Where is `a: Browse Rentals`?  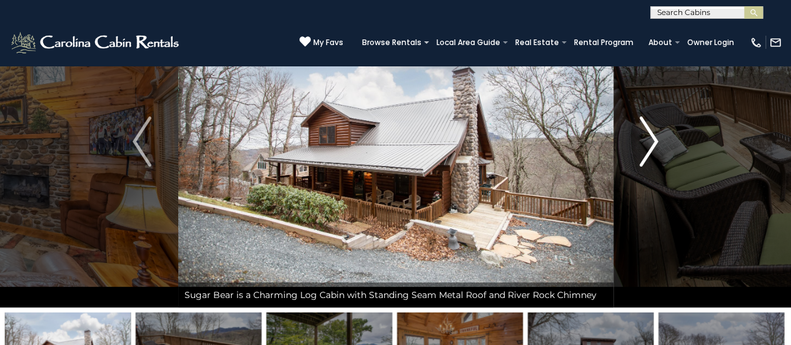 a: Browse Rentals is located at coordinates (392, 43).